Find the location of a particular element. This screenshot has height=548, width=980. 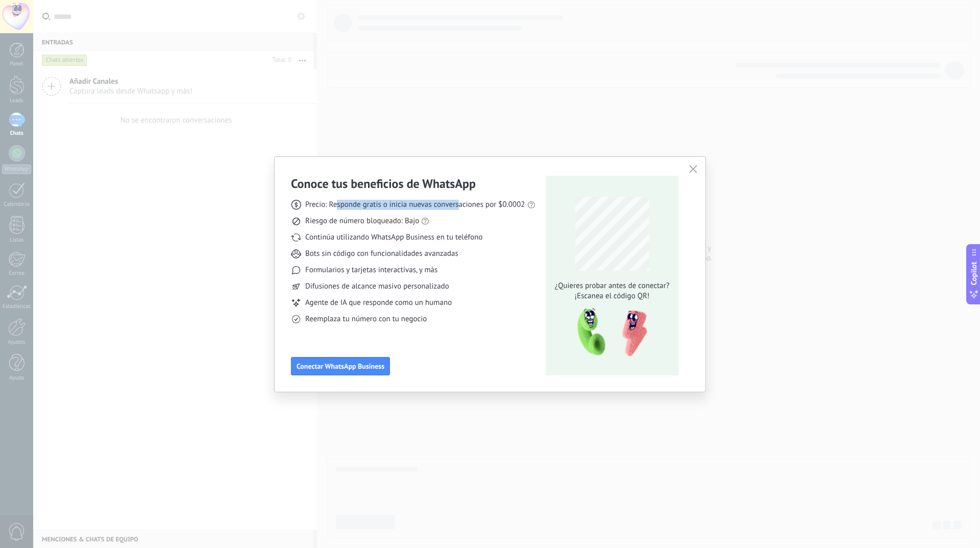

span: Riesgo de número bloqueado: Bajo is located at coordinates (362, 221).